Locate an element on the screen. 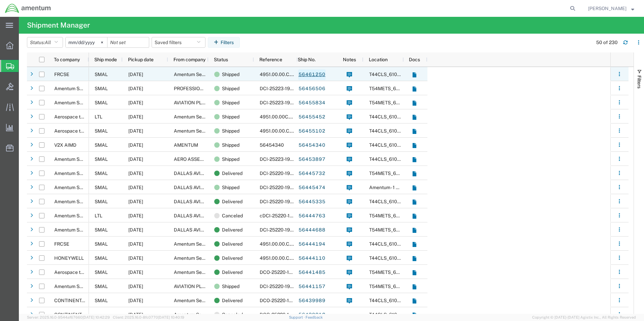  span: Client: 2025.16.0-8fc0770 is located at coordinates (149, 318).